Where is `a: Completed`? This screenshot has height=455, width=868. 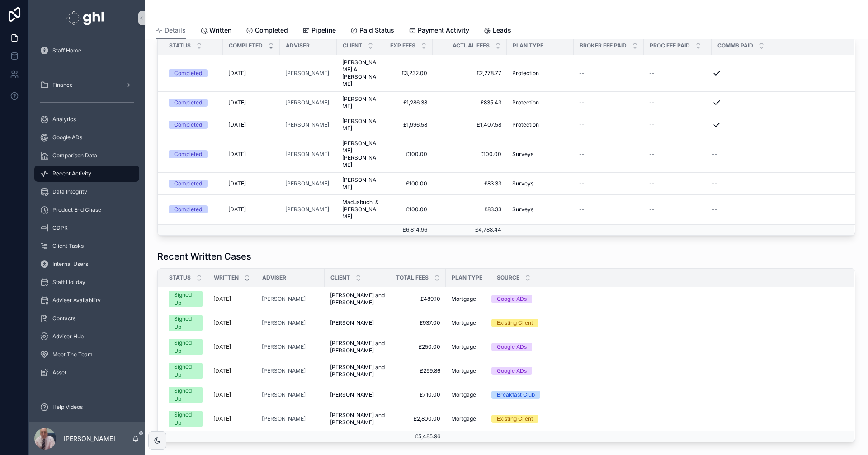 a: Completed is located at coordinates (193, 183).